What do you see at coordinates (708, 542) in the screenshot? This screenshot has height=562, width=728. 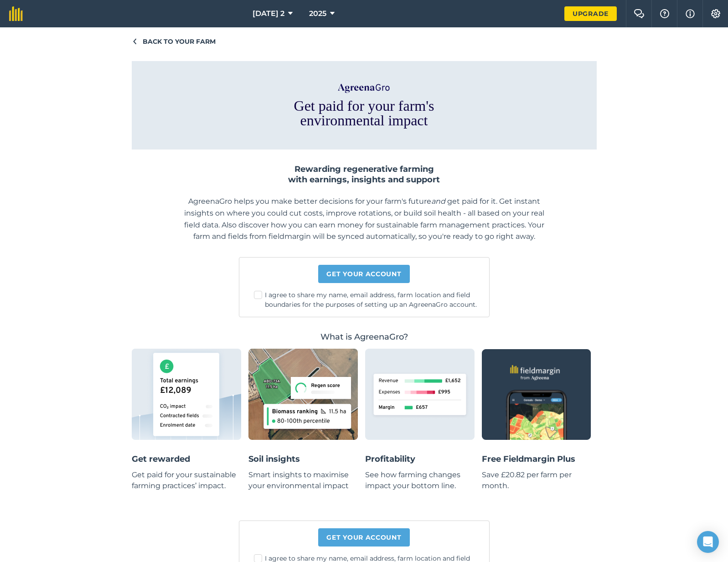 I see `div: Open Intercom Messenger` at bounding box center [708, 542].